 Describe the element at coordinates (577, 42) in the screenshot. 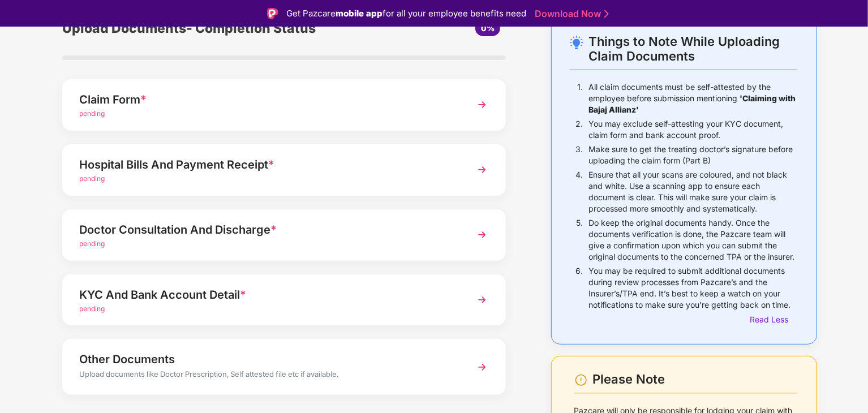

I see `img: svg+xml;base64,PHN2ZyB4bWxucz0iaHR0cDovL3d3dy53My5vcmcvMjAwMC9zdmciIHdpZHRoPSIyNC4wOTMiIGhlaWdodD...` at that location.